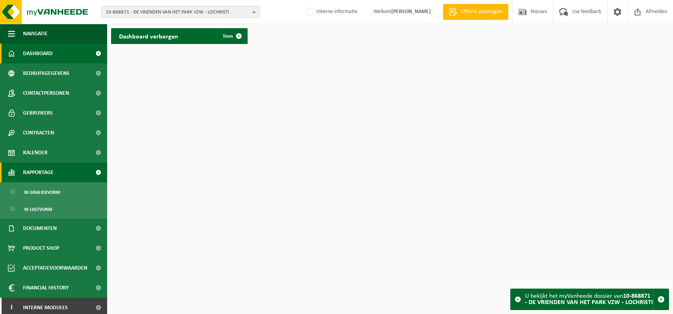 The height and width of the screenshot is (314, 673). Describe the element at coordinates (38, 133) in the screenshot. I see `span: Contracten` at that location.